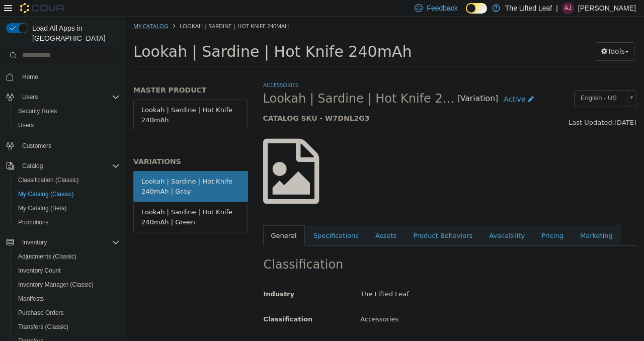 The image size is (644, 341). I want to click on a: Transfers (Classic), so click(43, 327).